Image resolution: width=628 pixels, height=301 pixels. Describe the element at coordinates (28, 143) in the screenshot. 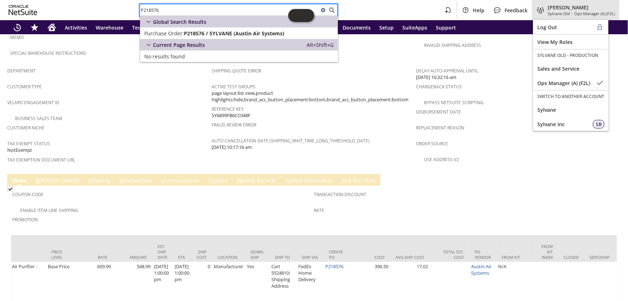

I see `a: Tax Exempt Status` at that location.